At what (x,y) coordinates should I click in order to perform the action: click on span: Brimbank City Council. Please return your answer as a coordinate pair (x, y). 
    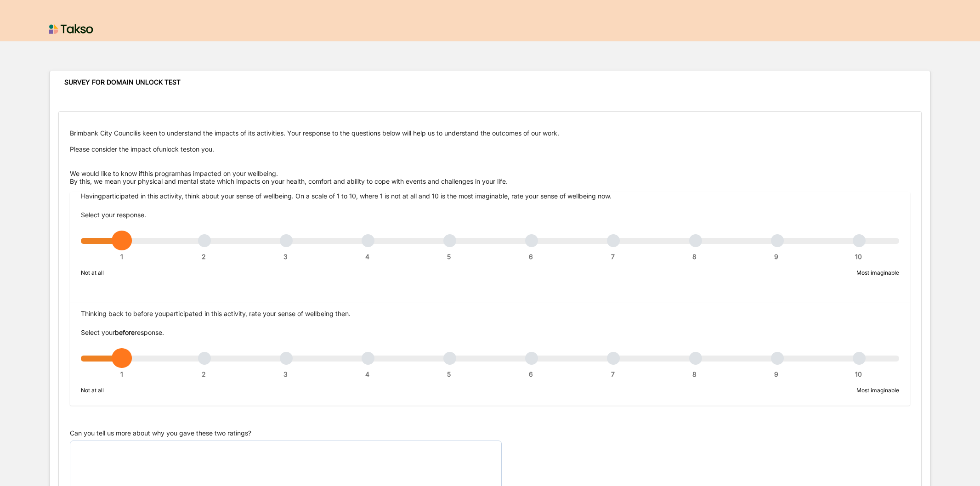
    Looking at the image, I should click on (103, 133).